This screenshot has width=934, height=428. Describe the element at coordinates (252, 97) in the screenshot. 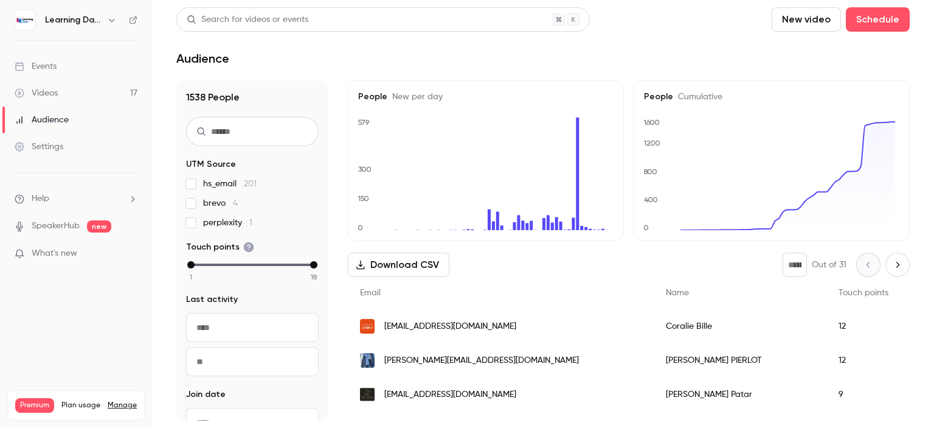

I see `h1: 1538 People` at that location.